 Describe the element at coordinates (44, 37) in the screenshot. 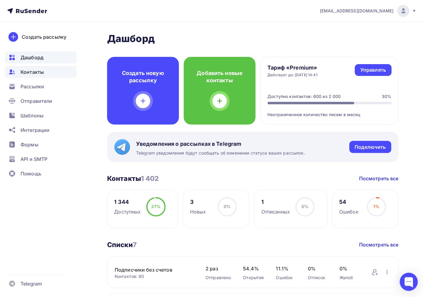

I see `div: Создать рассылку` at that location.